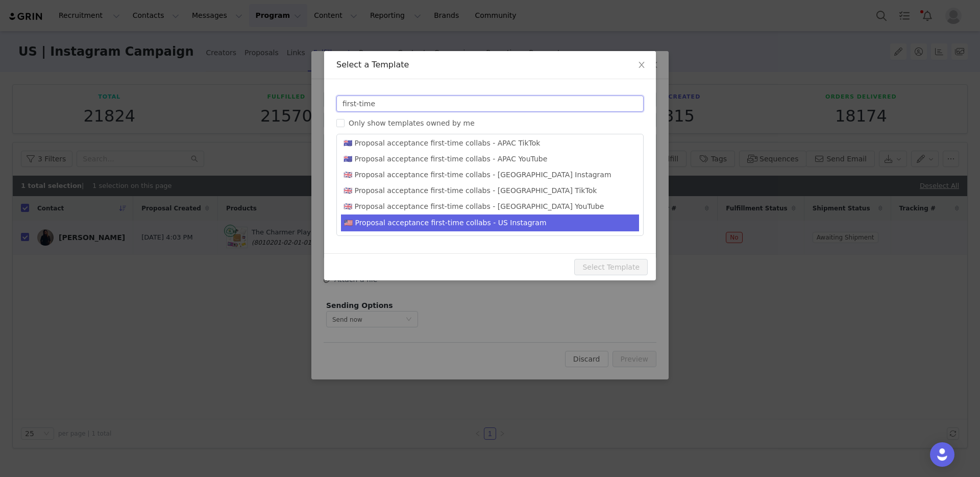 This screenshot has width=980, height=477. What do you see at coordinates (411, 123) in the screenshot?
I see `span: Only show templates owned by me` at bounding box center [411, 123].